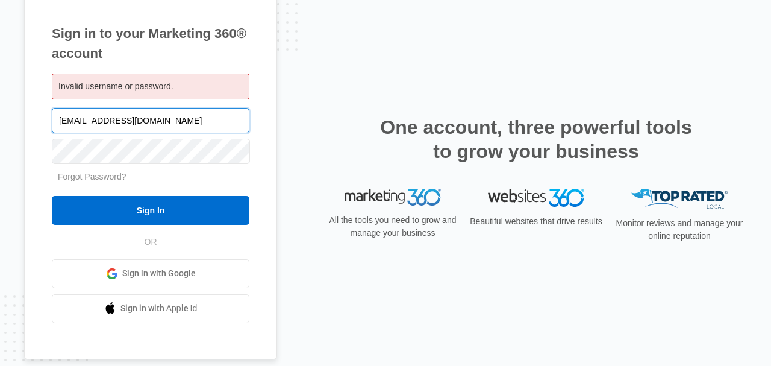  I want to click on span: Sign in with Google, so click(159, 273).